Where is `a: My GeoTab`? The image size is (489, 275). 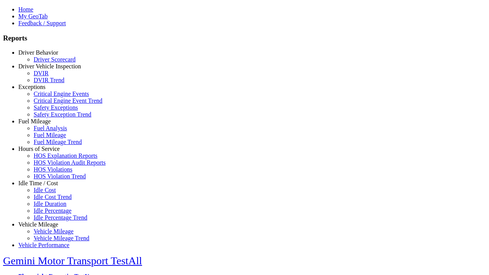
a: My GeoTab is located at coordinates (33, 16).